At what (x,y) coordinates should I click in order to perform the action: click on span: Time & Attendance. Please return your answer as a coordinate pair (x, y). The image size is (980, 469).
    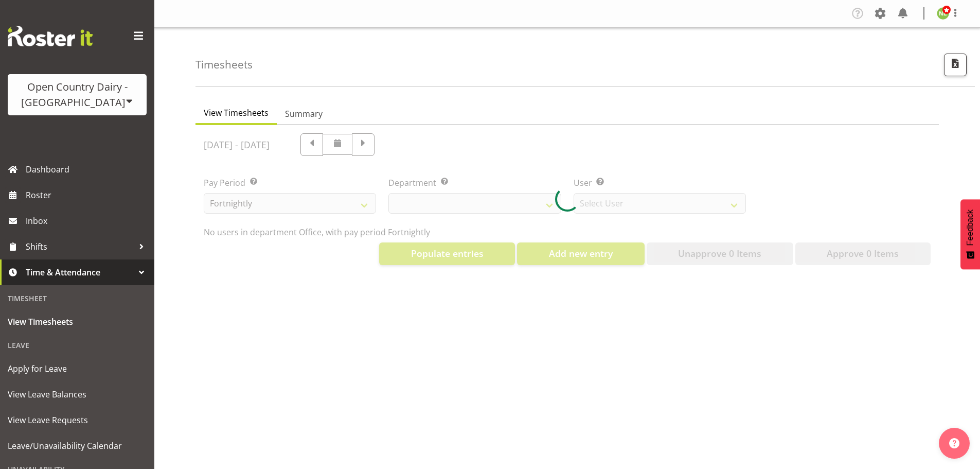
    Looking at the image, I should click on (80, 272).